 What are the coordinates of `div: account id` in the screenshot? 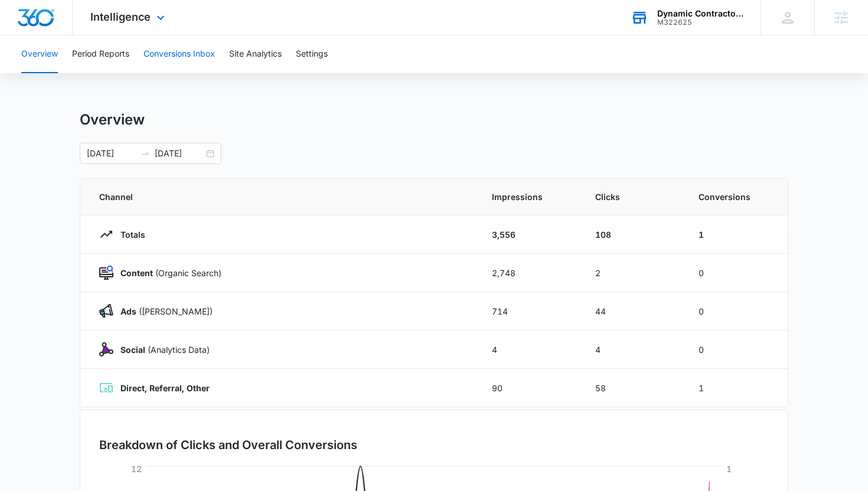 It's located at (700, 22).